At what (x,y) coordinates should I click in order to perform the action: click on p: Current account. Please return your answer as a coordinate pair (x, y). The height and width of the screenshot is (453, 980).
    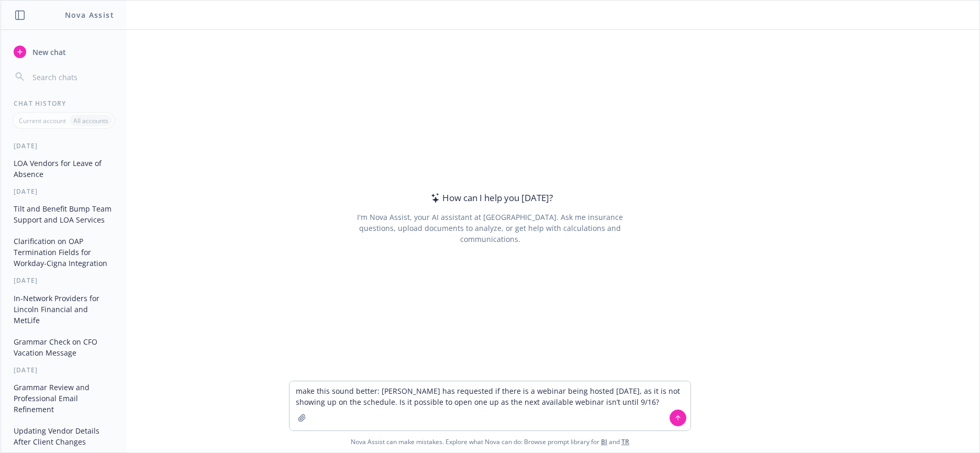
    Looking at the image, I should click on (42, 120).